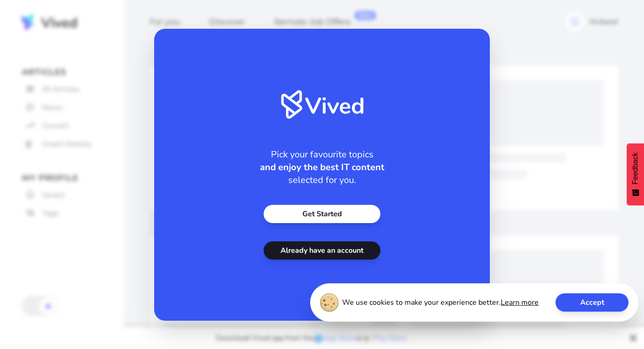 The height and width of the screenshot is (349, 644). I want to click on a: Get Started, so click(322, 214).